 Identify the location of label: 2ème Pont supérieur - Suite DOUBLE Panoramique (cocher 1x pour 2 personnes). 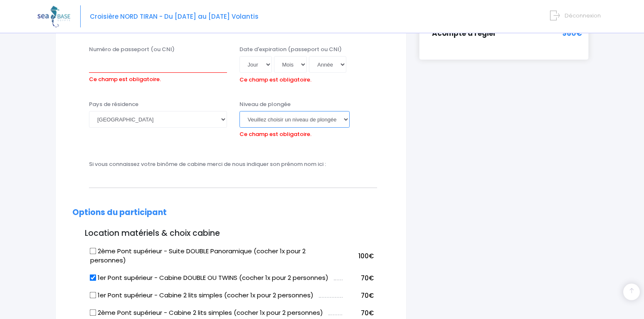
(216, 256).